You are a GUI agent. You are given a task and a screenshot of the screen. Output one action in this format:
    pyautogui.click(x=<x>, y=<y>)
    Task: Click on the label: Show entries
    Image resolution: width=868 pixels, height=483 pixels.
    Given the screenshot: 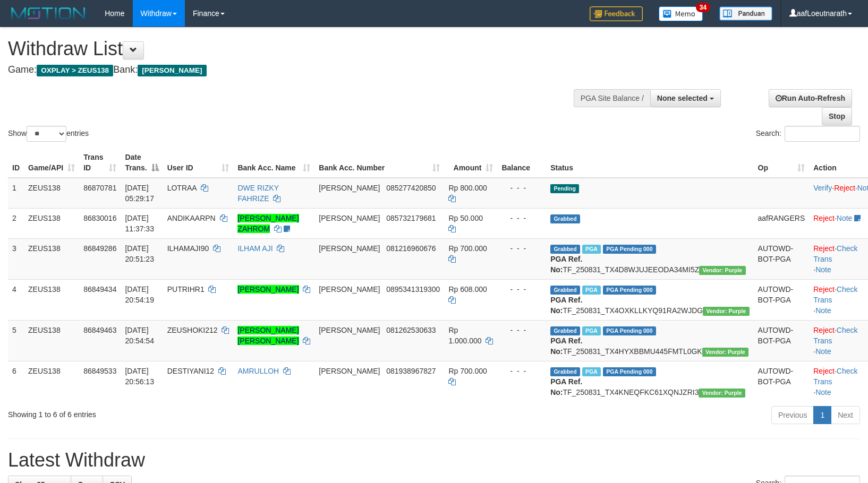 What is the action you would take?
    pyautogui.click(x=48, y=134)
    